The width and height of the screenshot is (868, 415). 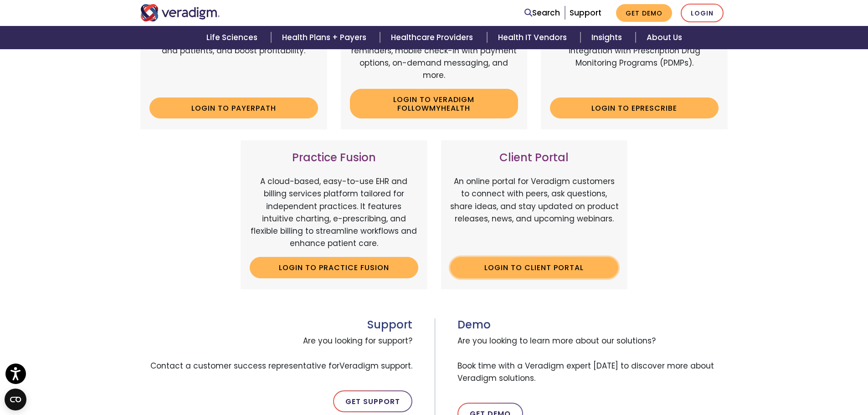 What do you see at coordinates (534, 37) in the screenshot?
I see `a: Health IT Vendors` at bounding box center [534, 37].